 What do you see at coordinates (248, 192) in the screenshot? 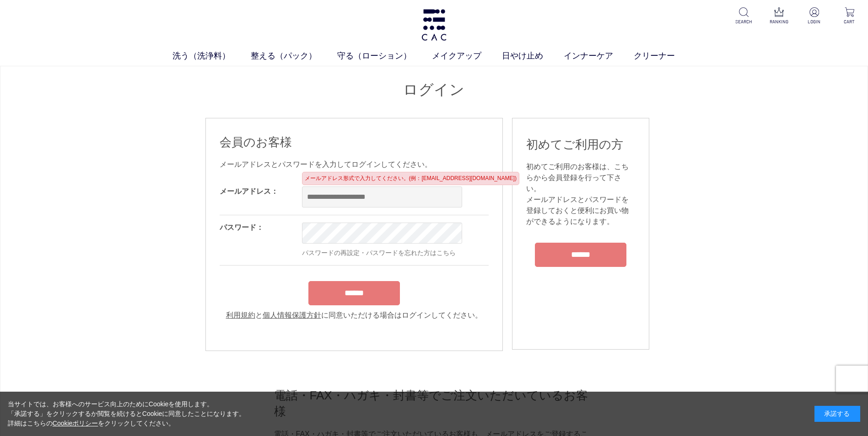
I see `label: メールアドレス：` at bounding box center [248, 192].